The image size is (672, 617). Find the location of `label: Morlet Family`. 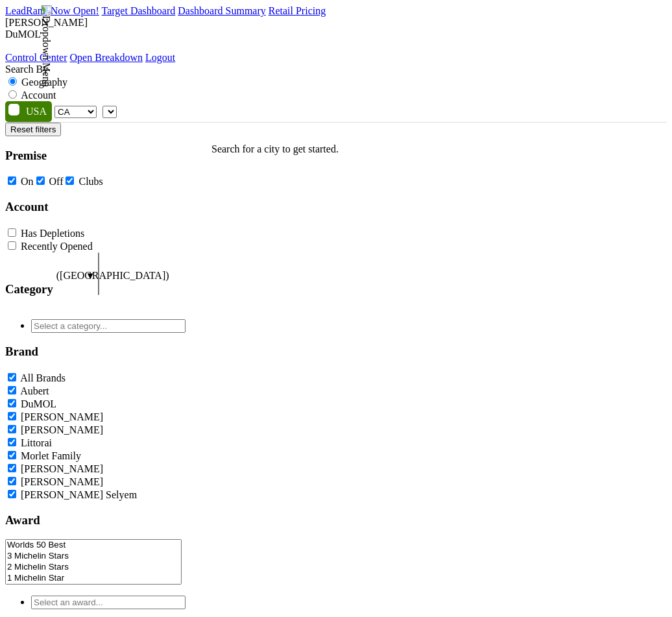

label: Morlet Family is located at coordinates (50, 456).